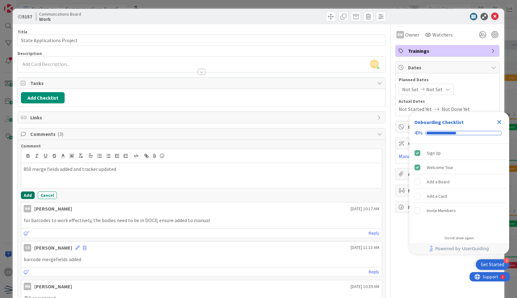 The image size is (517, 298). What do you see at coordinates (448, 143) in the screenshot?
I see `span: Custom Fields` at bounding box center [448, 143].